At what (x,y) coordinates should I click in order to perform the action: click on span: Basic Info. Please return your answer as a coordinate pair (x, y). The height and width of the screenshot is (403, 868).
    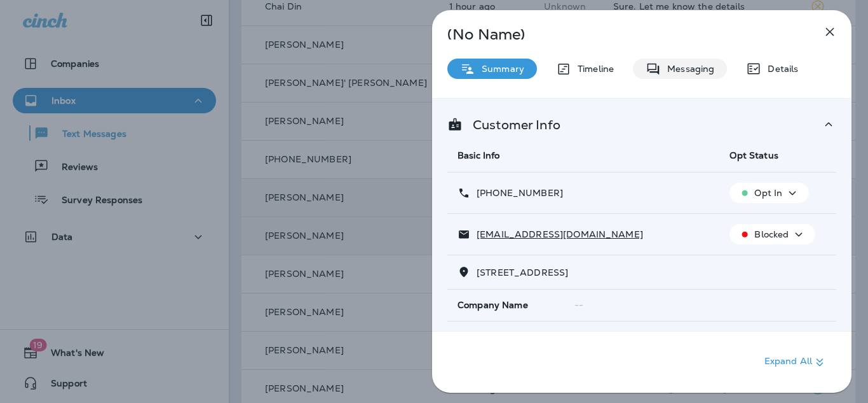
    Looking at the image, I should click on (478, 156).